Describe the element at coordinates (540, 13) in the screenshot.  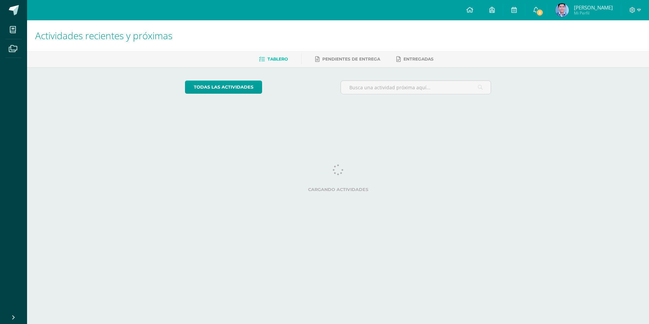
I see `span: 3` at that location.